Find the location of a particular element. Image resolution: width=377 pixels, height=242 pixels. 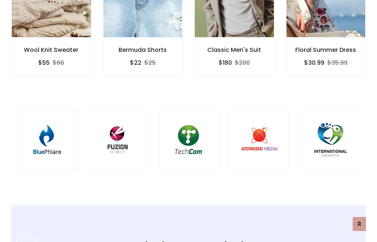

del: $25 is located at coordinates (150, 63).